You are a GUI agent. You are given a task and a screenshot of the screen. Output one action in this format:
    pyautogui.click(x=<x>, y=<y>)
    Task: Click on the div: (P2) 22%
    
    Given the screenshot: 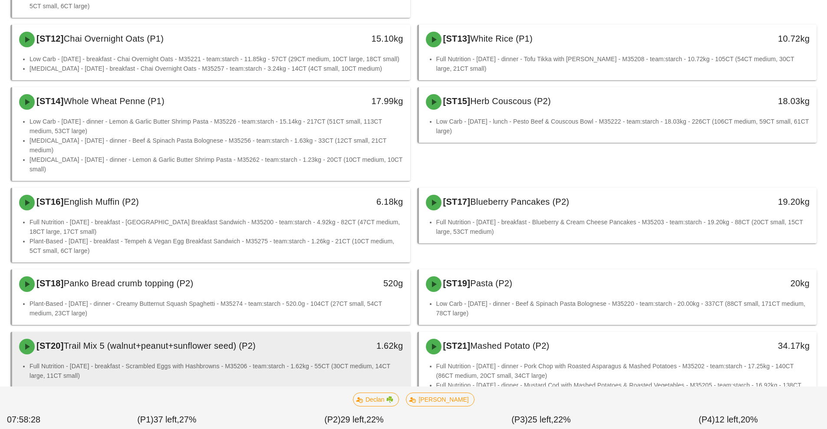 What is the action you would take?
    pyautogui.click(x=354, y=420)
    